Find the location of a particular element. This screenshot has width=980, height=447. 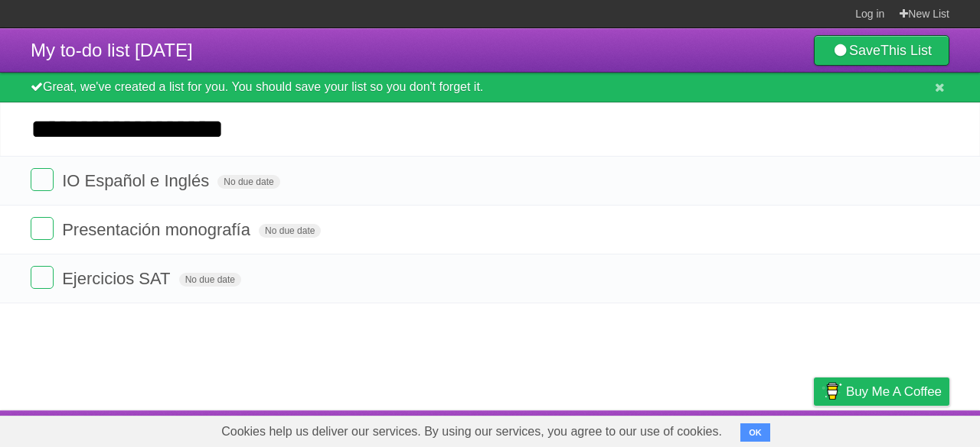

a: About is located at coordinates (626, 429).